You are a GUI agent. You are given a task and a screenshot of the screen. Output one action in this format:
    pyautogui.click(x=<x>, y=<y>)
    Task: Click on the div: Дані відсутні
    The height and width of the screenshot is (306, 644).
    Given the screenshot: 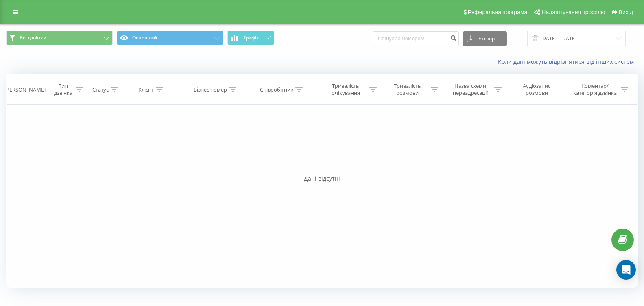 What is the action you would take?
    pyautogui.click(x=322, y=179)
    